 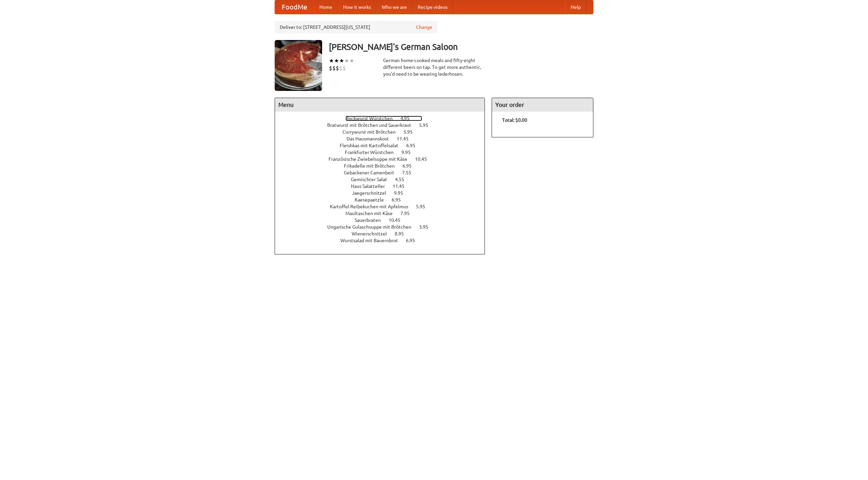 What do you see at coordinates (434, 67) in the screenshot?
I see `div: German home-cooked meals and fifty-eight different beers on tap. To get more authentic, you'd nee...` at bounding box center [434, 67].